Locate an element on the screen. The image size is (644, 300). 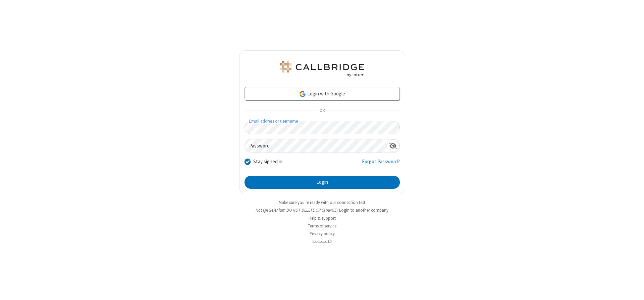
label: Stay signed in is located at coordinates (268, 161).